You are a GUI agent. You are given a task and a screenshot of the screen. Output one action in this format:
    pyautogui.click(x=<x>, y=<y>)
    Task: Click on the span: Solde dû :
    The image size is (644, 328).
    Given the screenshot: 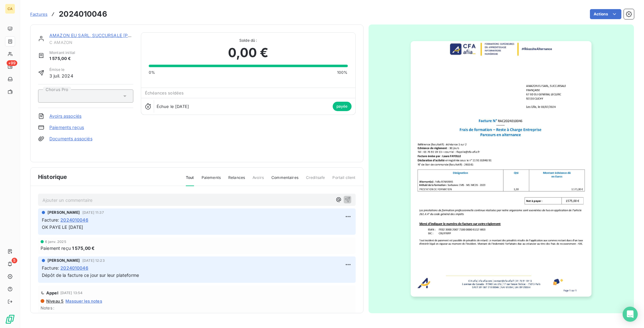 What is the action you would take?
    pyautogui.click(x=248, y=41)
    